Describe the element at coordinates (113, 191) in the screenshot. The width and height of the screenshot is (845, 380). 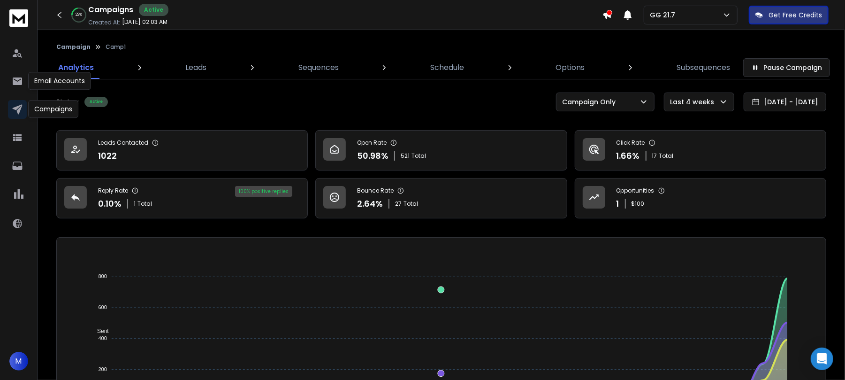
I see `p: Reply Rate` at that location.